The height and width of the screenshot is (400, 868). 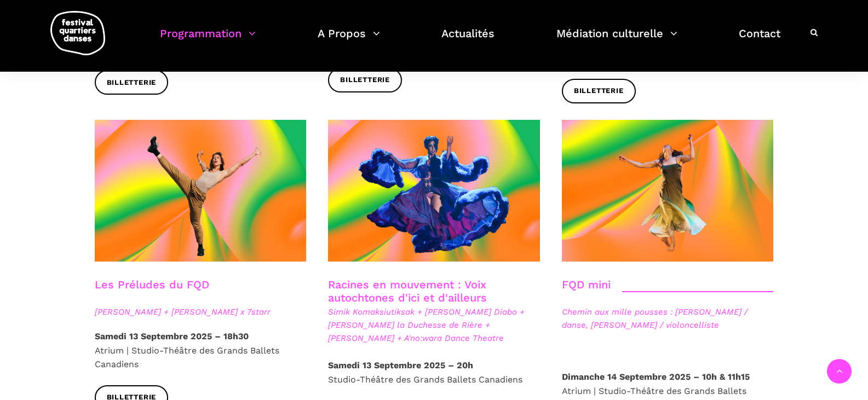 I want to click on a: Actualités, so click(x=468, y=40).